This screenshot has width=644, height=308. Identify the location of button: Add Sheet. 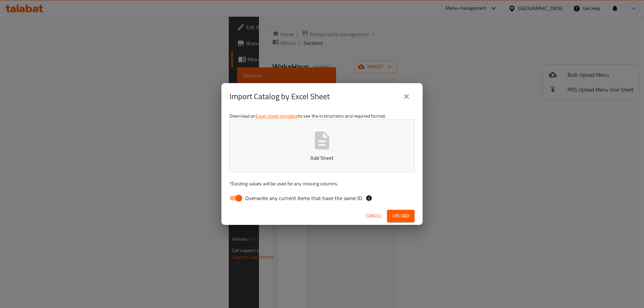
(322, 146).